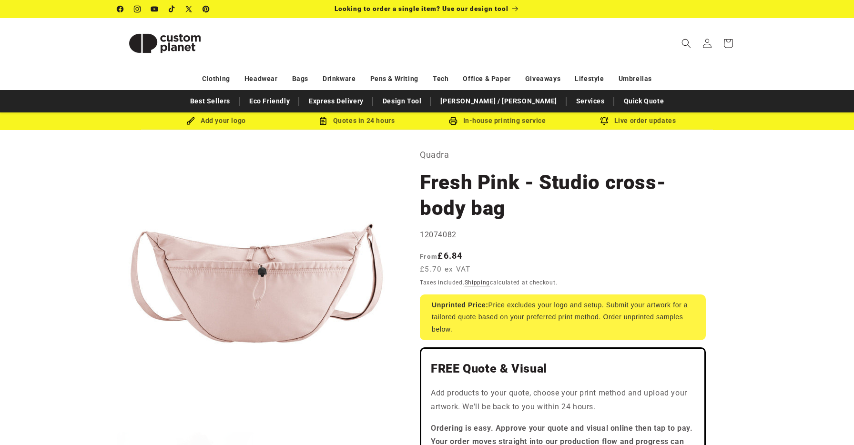 Image resolution: width=854 pixels, height=445 pixels. I want to click on h1: Fresh Pink - Studio cross-body bag, so click(563, 195).